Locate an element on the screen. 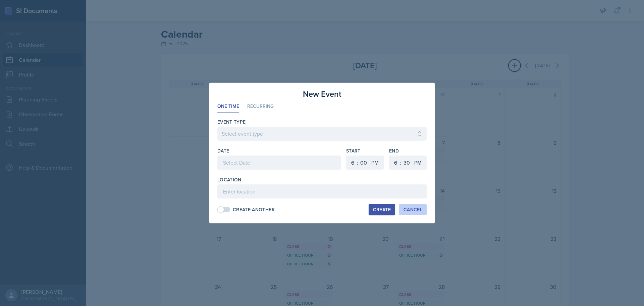 The image size is (644, 306). button: Create is located at coordinates (382, 209).